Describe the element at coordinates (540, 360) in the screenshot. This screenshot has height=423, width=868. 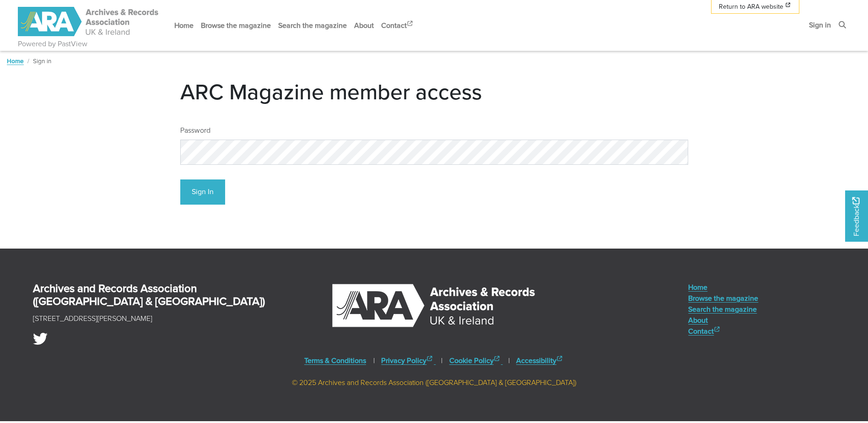
I see `a: Accessibility` at that location.